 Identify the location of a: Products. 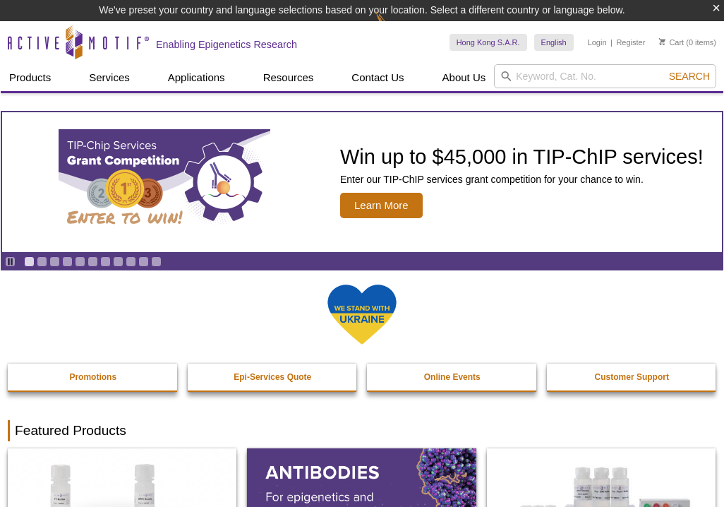
(30, 78).